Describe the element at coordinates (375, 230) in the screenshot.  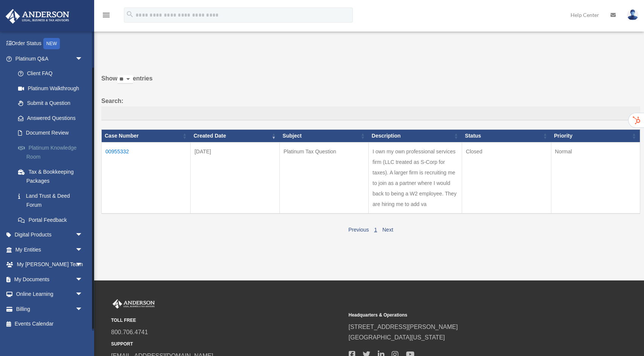
I see `a: 1` at that location.